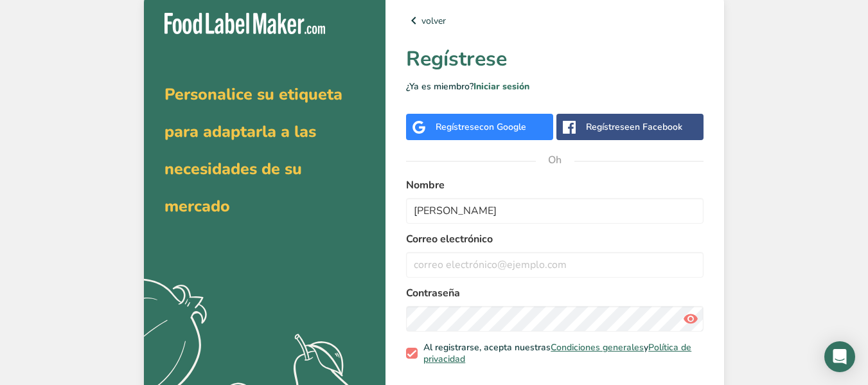 This screenshot has height=385, width=868. What do you see at coordinates (597, 347) in the screenshot?
I see `font: Condiciones generales` at bounding box center [597, 347].